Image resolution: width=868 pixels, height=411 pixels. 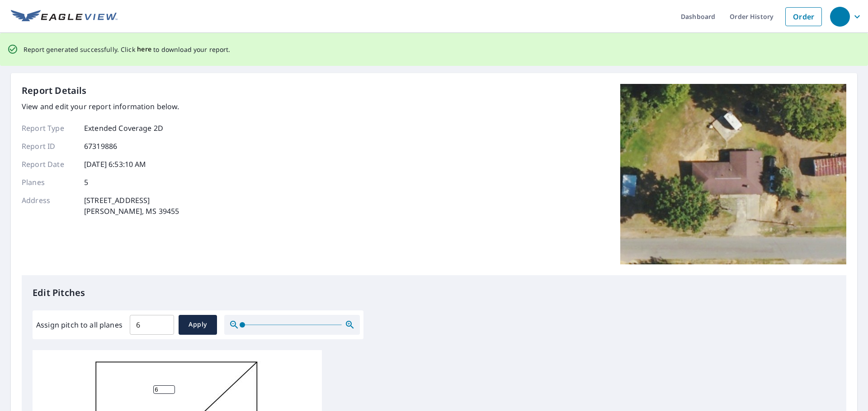 What do you see at coordinates (79, 325) in the screenshot?
I see `label: Assign pitch to all planes` at bounding box center [79, 325].